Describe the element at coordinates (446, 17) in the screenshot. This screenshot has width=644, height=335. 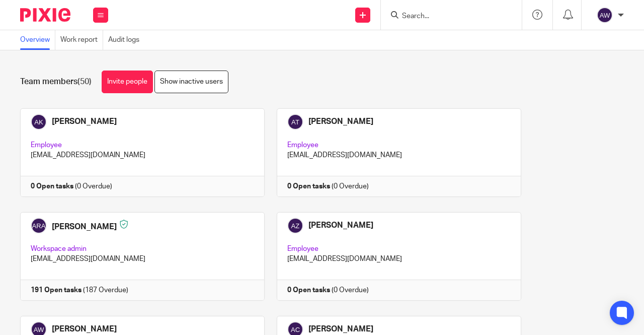
I see `input: Search` at that location.